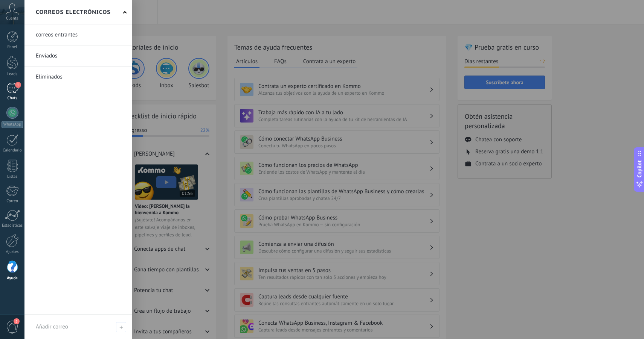  Describe the element at coordinates (12, 278) in the screenshot. I see `div: Ayuda` at that location.